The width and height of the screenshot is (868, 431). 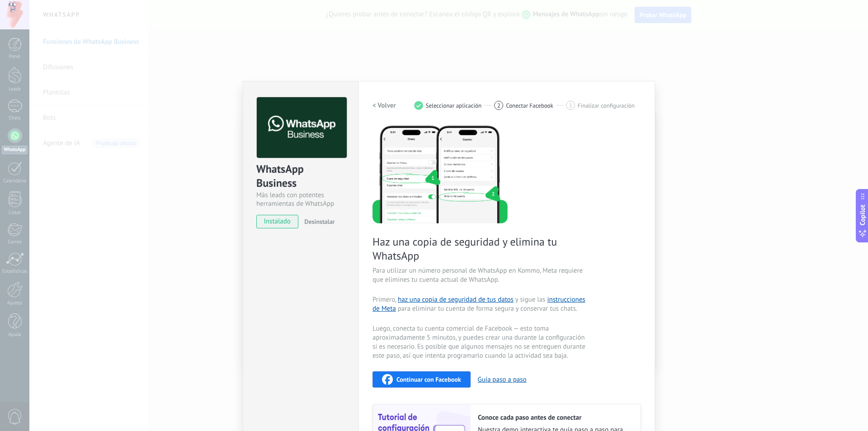 What do you see at coordinates (555, 417) in the screenshot?
I see `h2: Conoce cada paso antes de conectar` at bounding box center [555, 417].